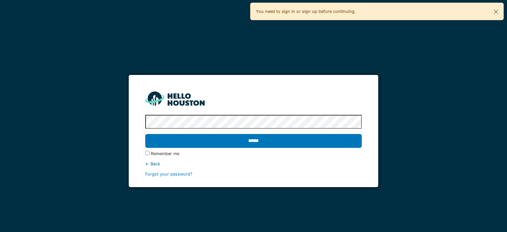 This screenshot has height=232, width=507. I want to click on label: Remember me, so click(165, 154).